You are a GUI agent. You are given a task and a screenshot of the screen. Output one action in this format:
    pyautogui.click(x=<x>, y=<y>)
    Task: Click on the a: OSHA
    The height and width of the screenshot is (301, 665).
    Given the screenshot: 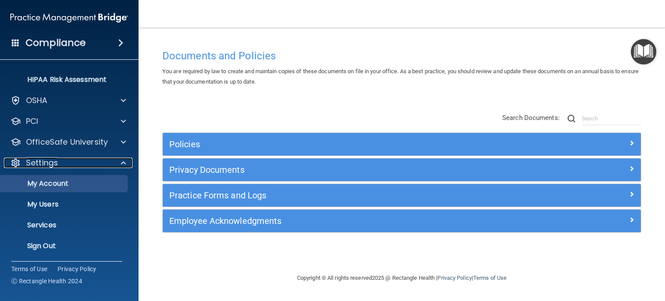 What is the action you would take?
    pyautogui.click(x=68, y=100)
    